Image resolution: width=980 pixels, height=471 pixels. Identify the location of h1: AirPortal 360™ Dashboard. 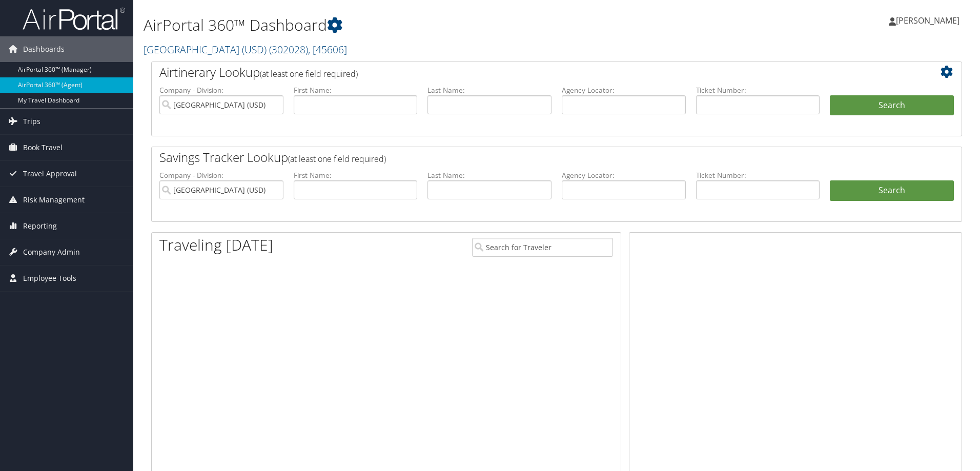
(419, 25).